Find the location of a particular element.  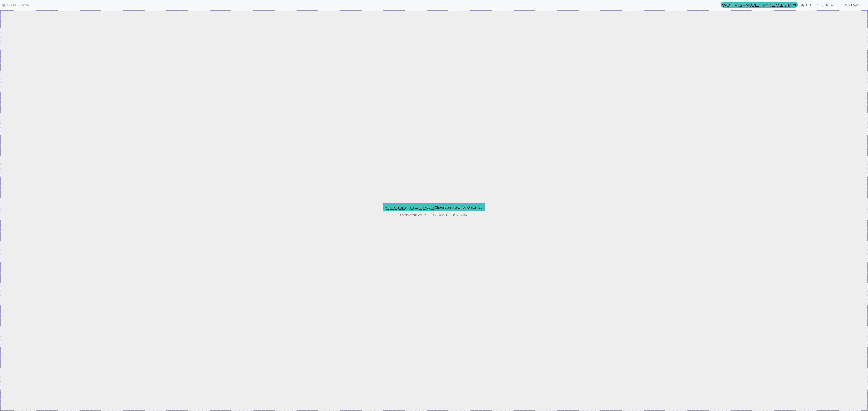

p: Supported formats: JPG, JPEG, PNG, GIF, BMP, WEBP, SVG is located at coordinates (434, 215).